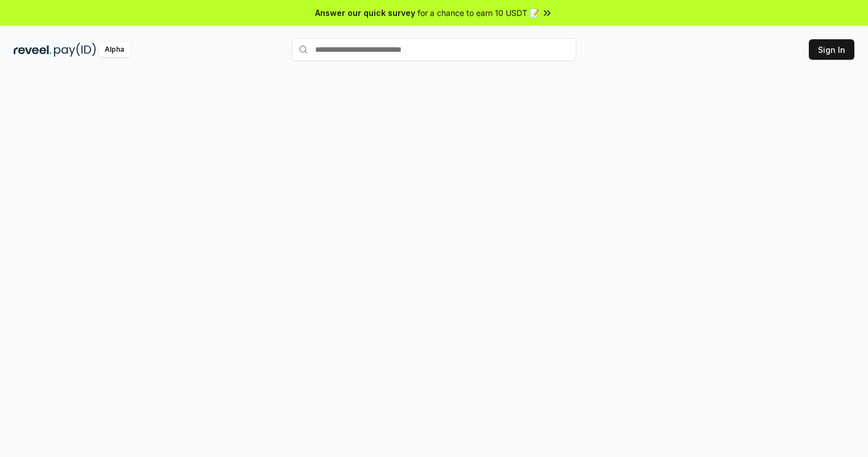 The width and height of the screenshot is (868, 457). What do you see at coordinates (831, 50) in the screenshot?
I see `button: Sign In` at bounding box center [831, 50].